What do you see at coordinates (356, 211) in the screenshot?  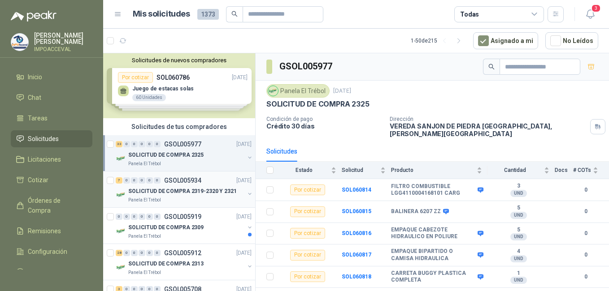 I see `b: SOL060815` at bounding box center [356, 211].